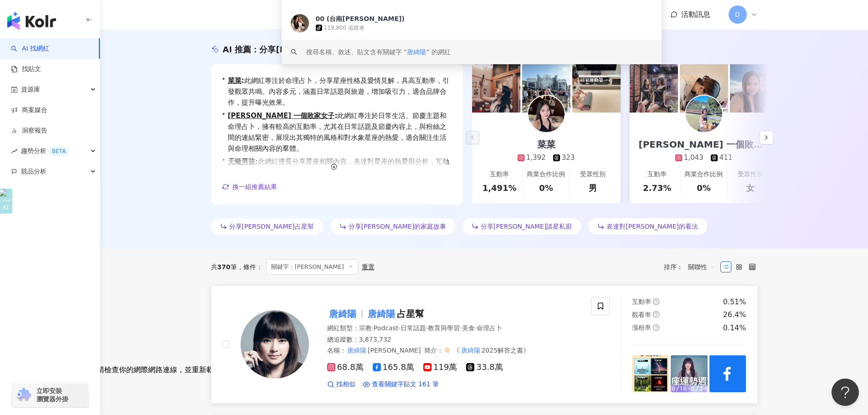 Image resolution: width=868 pixels, height=415 pixels. I want to click on span: 資源庫, so click(30, 90).